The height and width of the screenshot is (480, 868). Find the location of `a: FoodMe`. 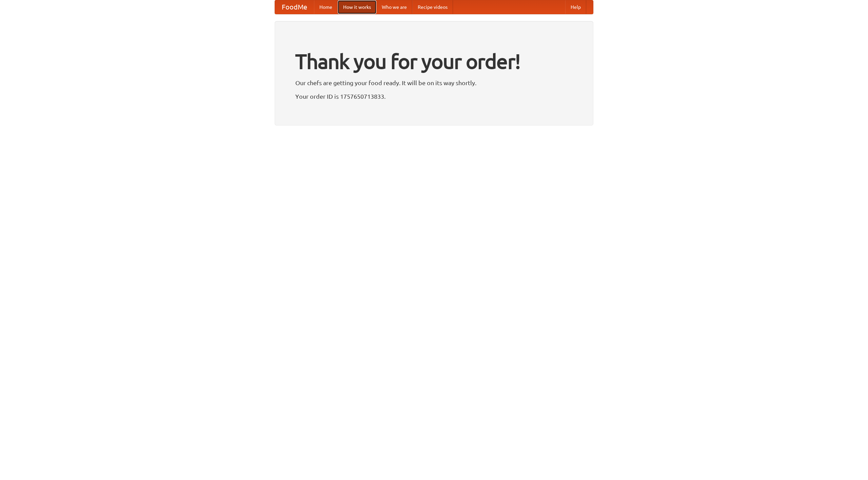

a: FoodMe is located at coordinates (294, 7).